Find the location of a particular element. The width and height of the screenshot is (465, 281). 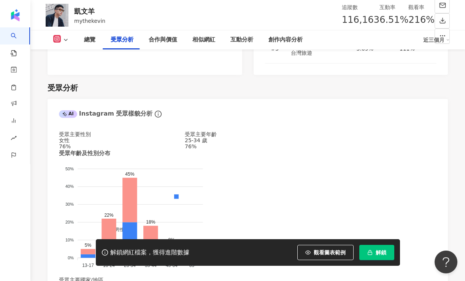

div: 追蹤數 is located at coordinates (361, 7).